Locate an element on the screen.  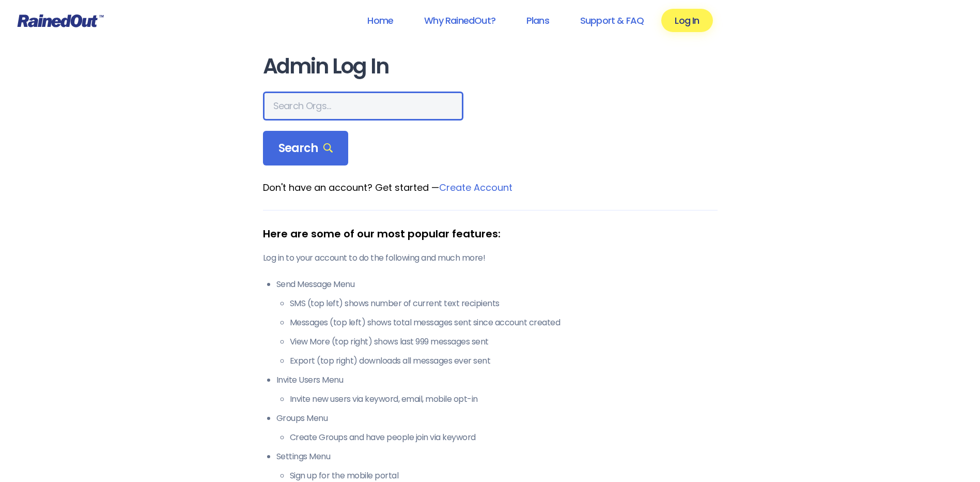
li: SMS (top left) shows number of current text recipients is located at coordinates (504, 303).